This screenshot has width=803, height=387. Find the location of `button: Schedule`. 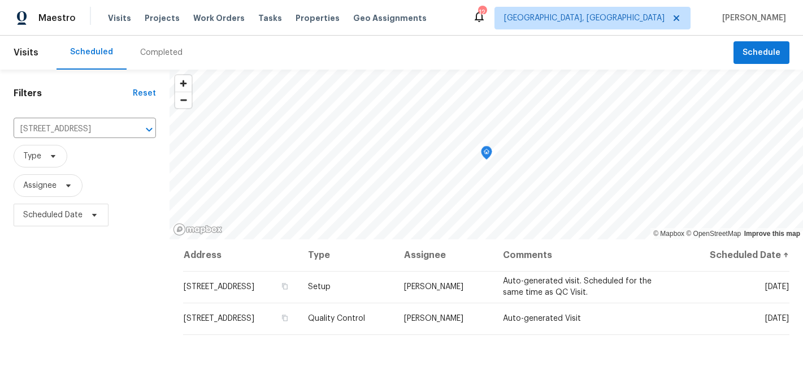

button: Schedule is located at coordinates (761, 53).